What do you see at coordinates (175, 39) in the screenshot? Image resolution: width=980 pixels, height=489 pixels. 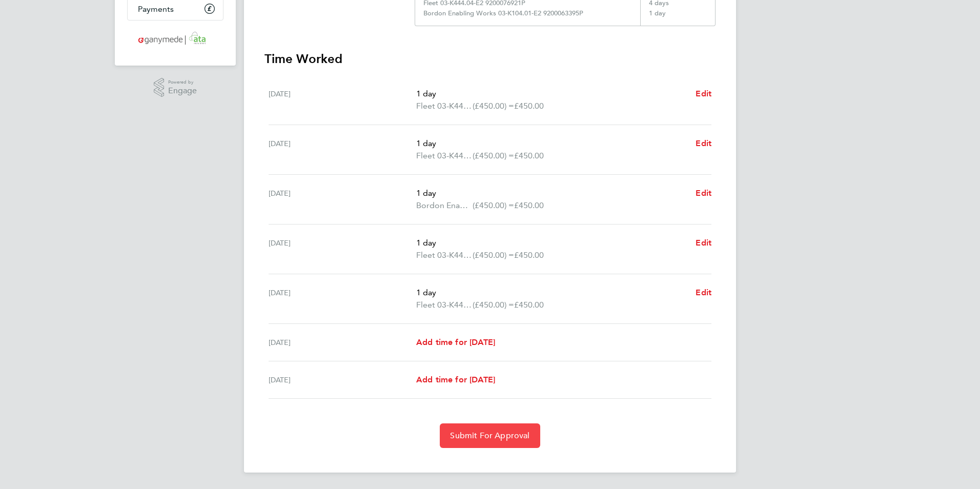 I see `a: Go to home page` at bounding box center [175, 39].